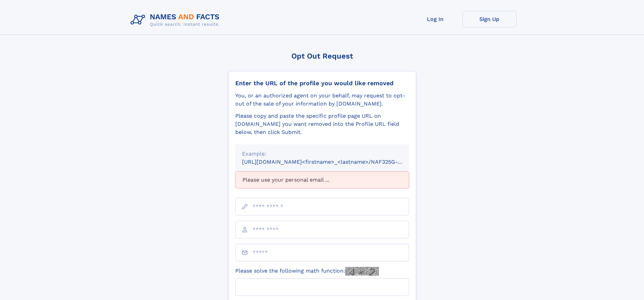 This screenshot has width=644, height=300. What do you see at coordinates (307, 271) in the screenshot?
I see `label: Please solve the following math function:` at bounding box center [307, 271].